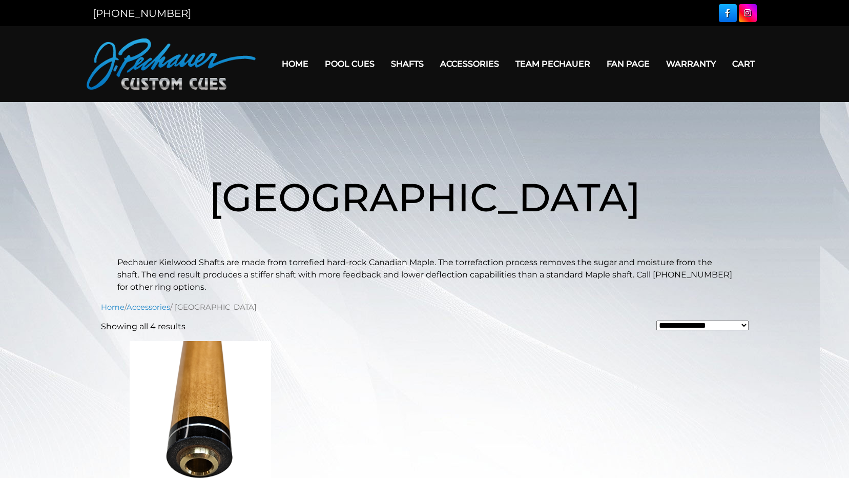  I want to click on a: Cart, so click(744, 64).